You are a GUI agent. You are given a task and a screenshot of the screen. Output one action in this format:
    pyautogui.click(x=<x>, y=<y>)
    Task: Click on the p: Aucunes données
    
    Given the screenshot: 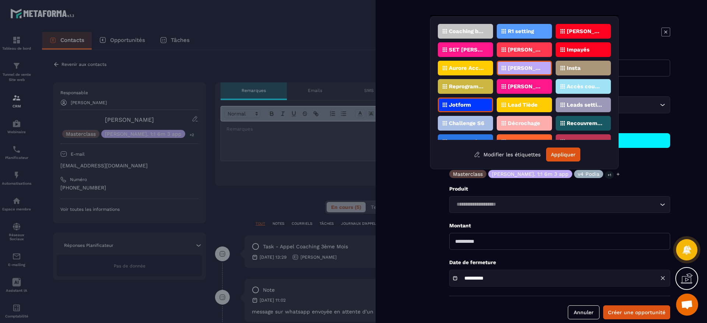 What is the action you would take?
    pyautogui.click(x=466, y=142)
    